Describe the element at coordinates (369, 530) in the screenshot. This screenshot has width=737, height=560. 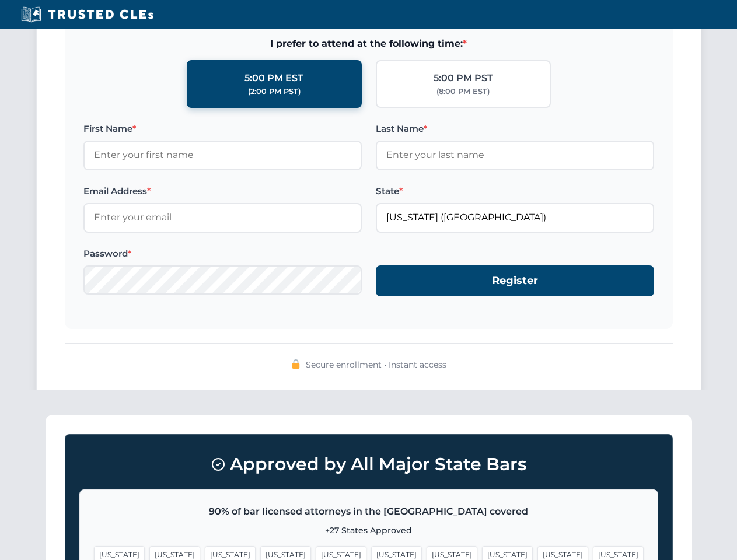
I see `p: +27 States Approved` at that location.